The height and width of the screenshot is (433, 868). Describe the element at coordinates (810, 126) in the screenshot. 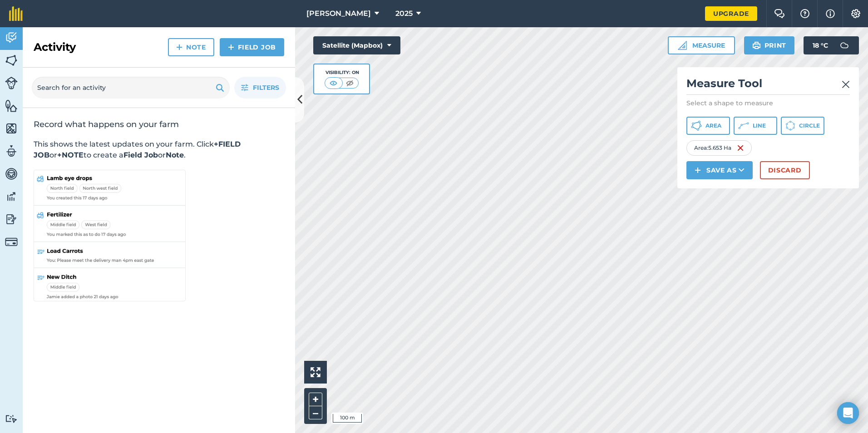

I see `span: Circle` at that location.